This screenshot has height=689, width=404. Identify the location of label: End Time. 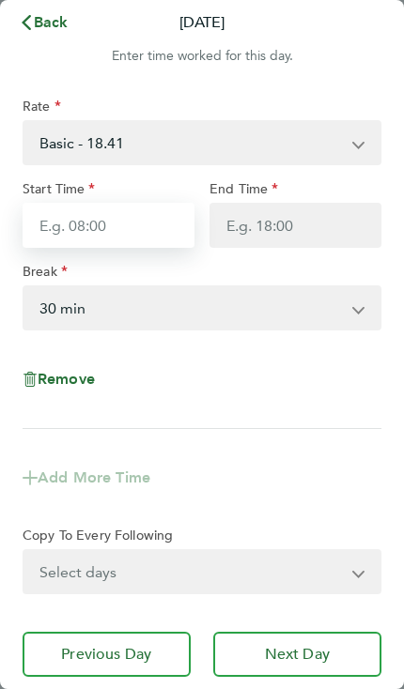
(243, 192).